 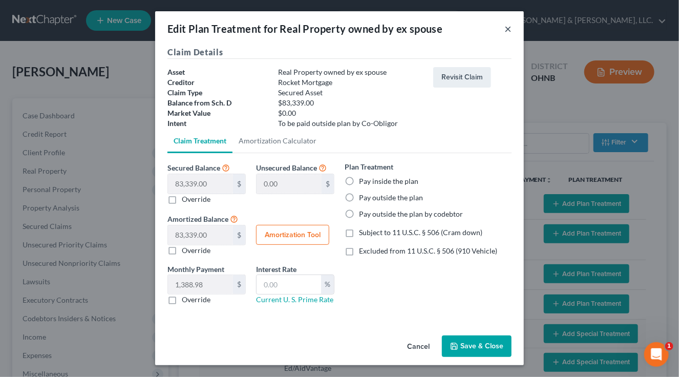 What do you see at coordinates (292, 235) in the screenshot?
I see `button: Amortization Tool` at bounding box center [292, 235].